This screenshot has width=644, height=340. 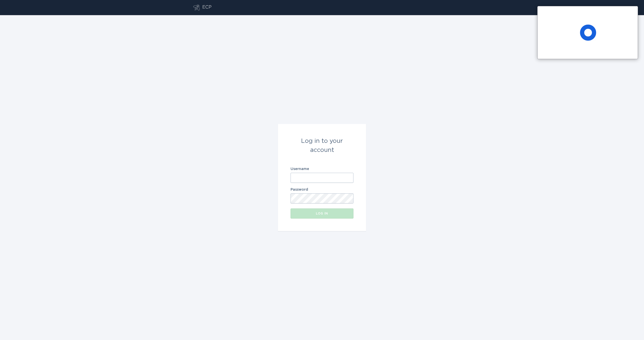 I want to click on div: ECP, so click(x=207, y=8).